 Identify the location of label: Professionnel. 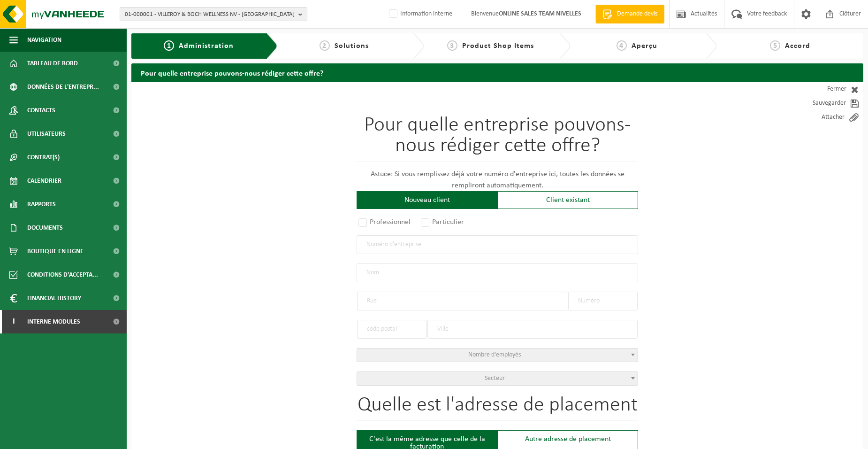
(385, 223).